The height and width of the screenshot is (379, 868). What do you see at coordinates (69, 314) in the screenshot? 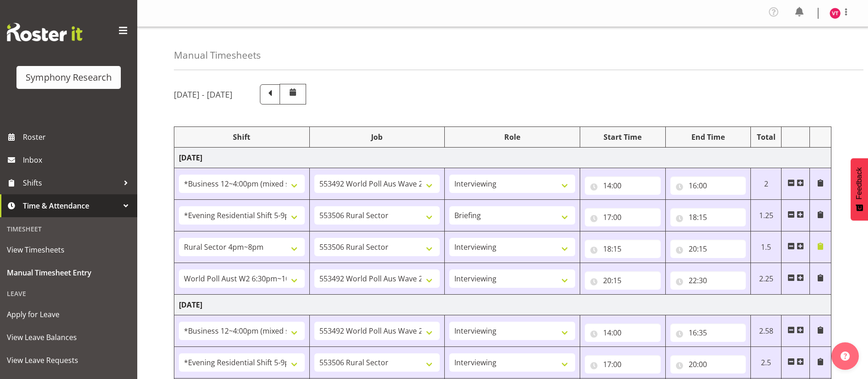
I see `a: Apply for Leave` at bounding box center [69, 314].